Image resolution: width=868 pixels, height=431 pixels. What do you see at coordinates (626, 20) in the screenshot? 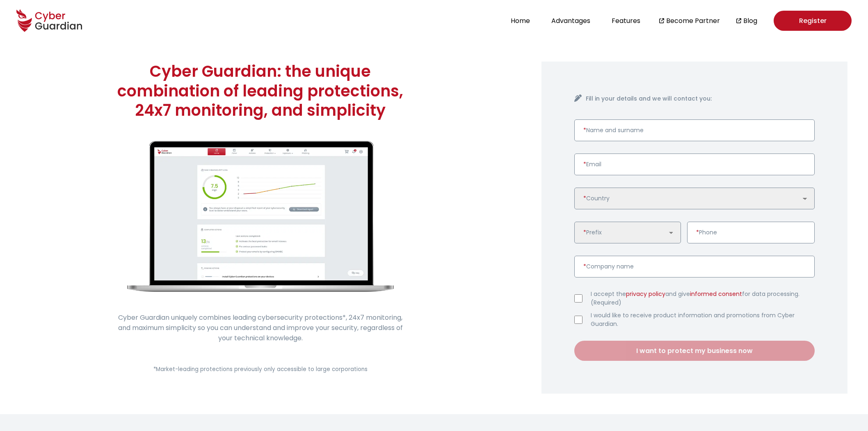
I see `button: Features` at bounding box center [626, 20].